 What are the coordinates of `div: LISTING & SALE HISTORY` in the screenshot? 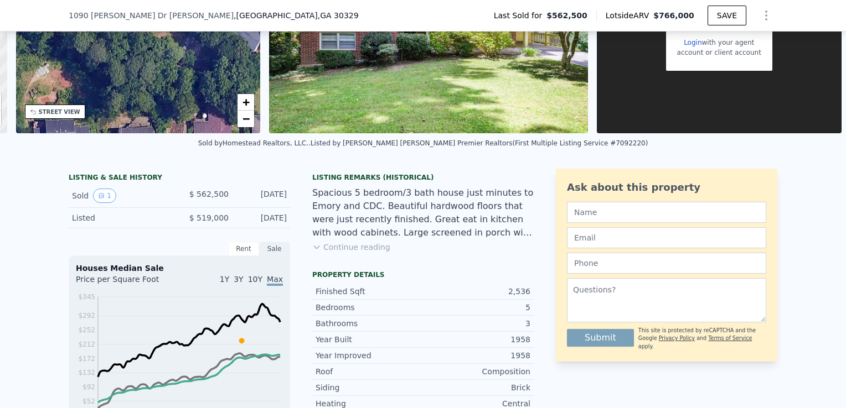 It's located at (179, 179).